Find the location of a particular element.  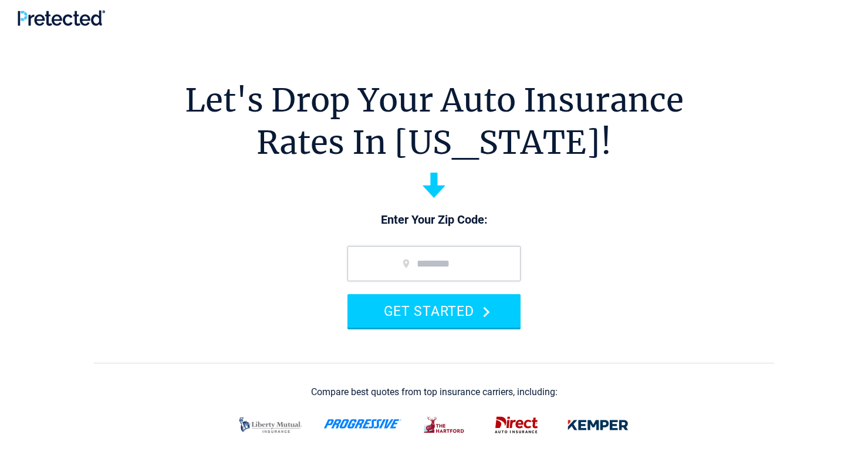

img: liberty is located at coordinates (271, 425).